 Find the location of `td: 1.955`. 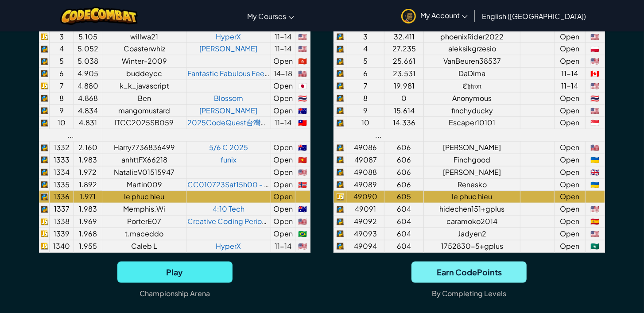

td: 1.955 is located at coordinates (88, 246).